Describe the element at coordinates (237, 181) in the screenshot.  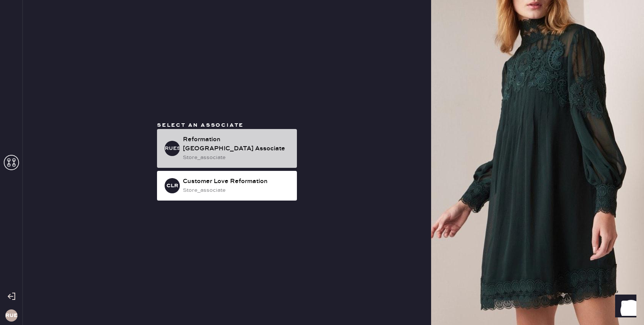
I see `div: Customer Love Reformation` at that location.